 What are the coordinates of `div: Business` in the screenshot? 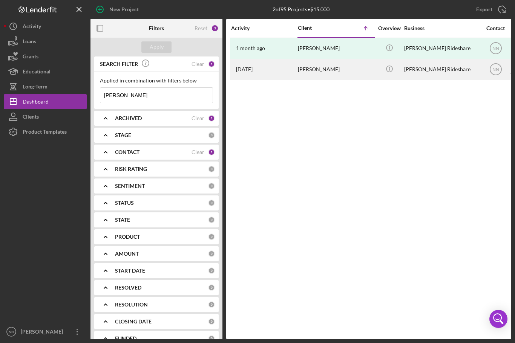 It's located at (442, 28).